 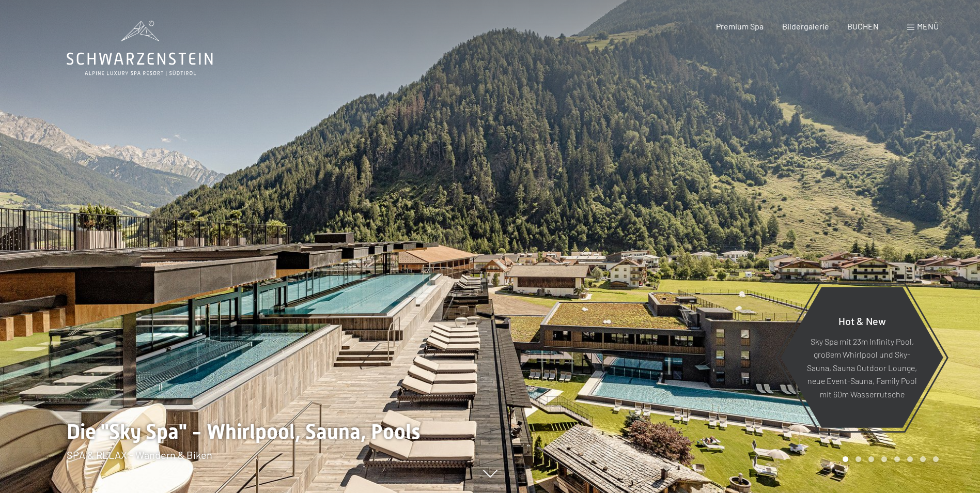 What do you see at coordinates (862, 367) in the screenshot?
I see `p: Sky Spa mit 23m Infinity Pool, großem Whirlpool und Sky-Sauna, Sauna Outdoor Lounge, neue Event-S...` at bounding box center [862, 367].